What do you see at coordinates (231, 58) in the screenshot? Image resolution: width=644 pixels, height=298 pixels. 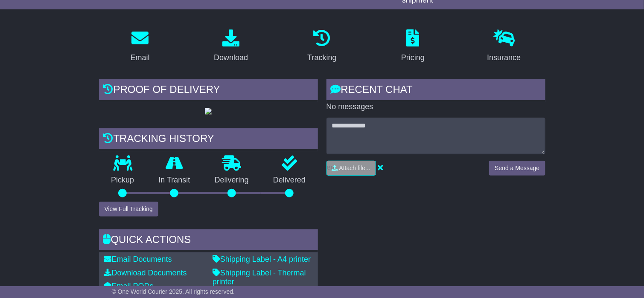 I see `div: Download` at bounding box center [231, 58].